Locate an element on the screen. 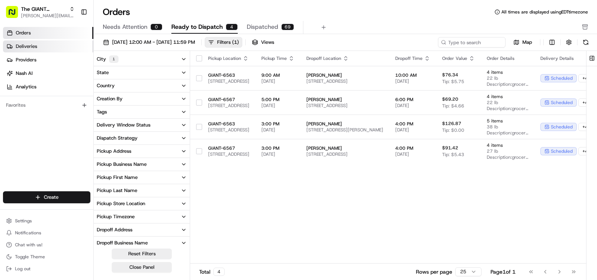 The width and height of the screenshot is (597, 280). span: Log out is located at coordinates (22, 269).